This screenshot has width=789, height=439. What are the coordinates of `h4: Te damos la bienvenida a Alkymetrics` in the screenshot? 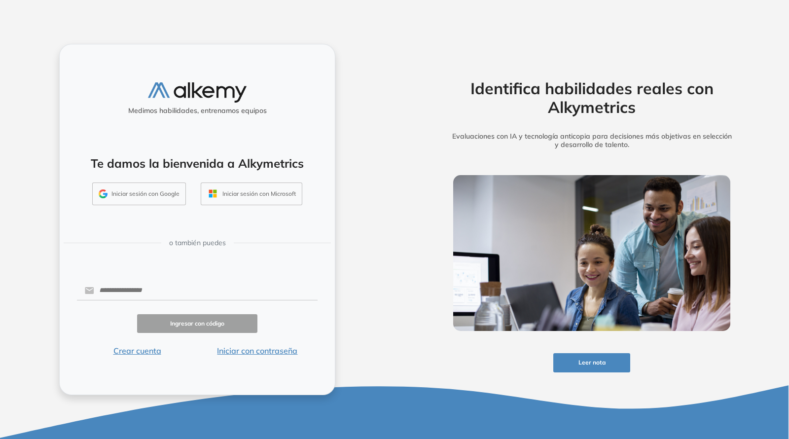 It's located at (197, 163).